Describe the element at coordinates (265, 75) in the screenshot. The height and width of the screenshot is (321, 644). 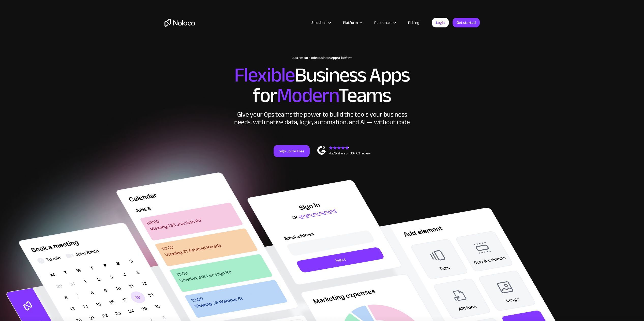
I see `span: Flexible` at that location.